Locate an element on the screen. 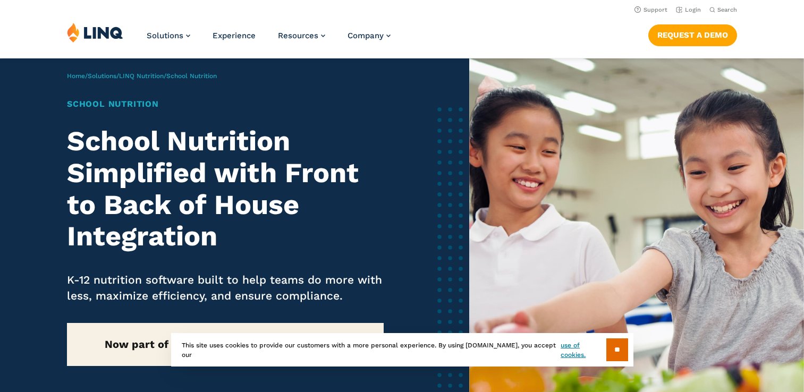 This screenshot has height=392, width=804. a: Resources is located at coordinates (301, 36).